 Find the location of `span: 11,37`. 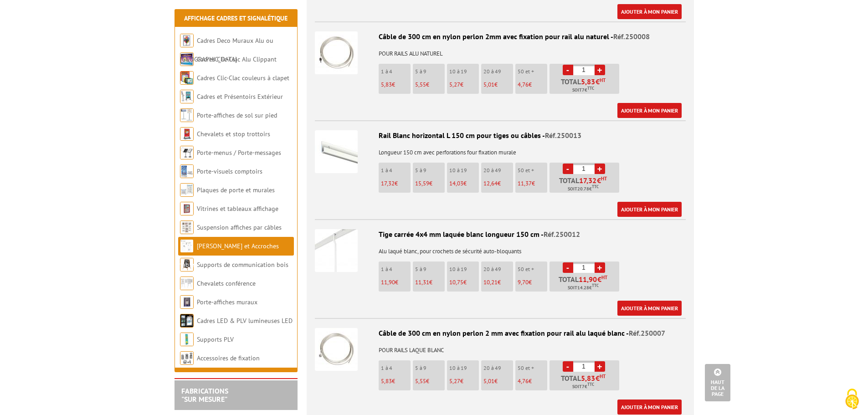

span: 11,37 is located at coordinates (524, 183).